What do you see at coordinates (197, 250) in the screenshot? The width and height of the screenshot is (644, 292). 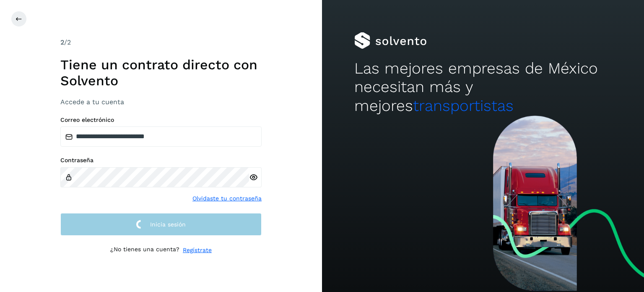 I see `a: Regístrate` at bounding box center [197, 250].